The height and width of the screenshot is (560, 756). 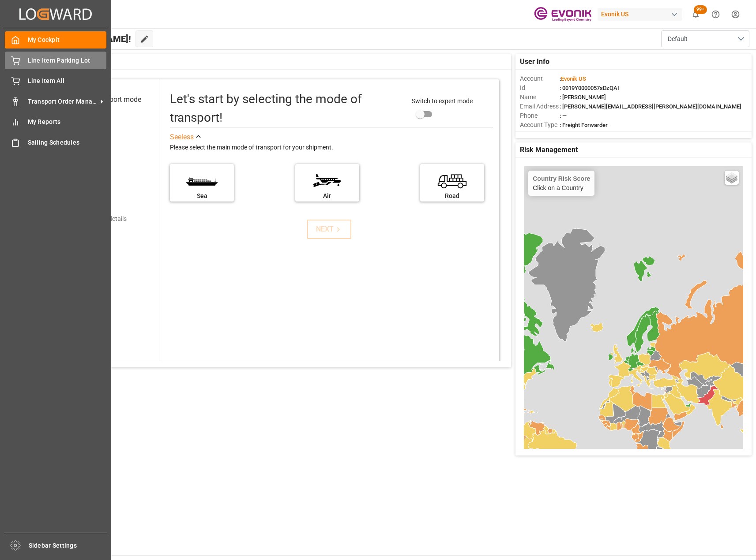 What do you see at coordinates (67, 61) in the screenshot?
I see `span: Line Item Parking Lot` at bounding box center [67, 61].